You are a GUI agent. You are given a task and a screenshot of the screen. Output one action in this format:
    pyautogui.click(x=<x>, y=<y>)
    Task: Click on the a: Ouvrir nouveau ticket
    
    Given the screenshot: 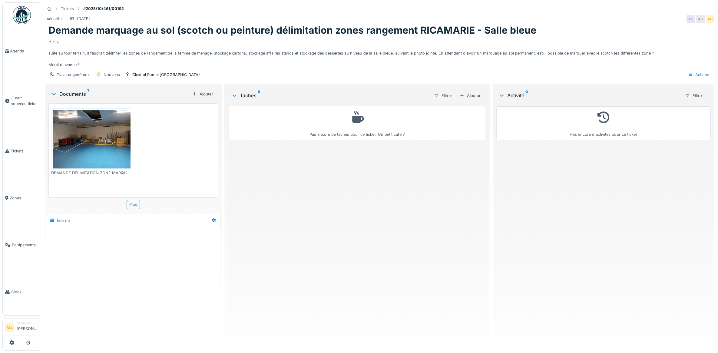 What is the action you would take?
    pyautogui.click(x=22, y=101)
    